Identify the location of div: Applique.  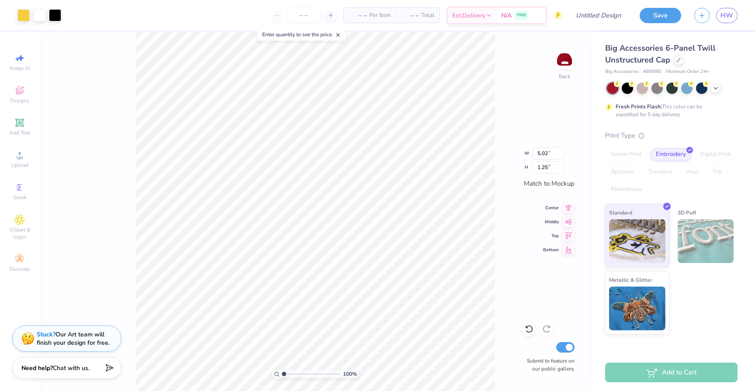
(622, 172).